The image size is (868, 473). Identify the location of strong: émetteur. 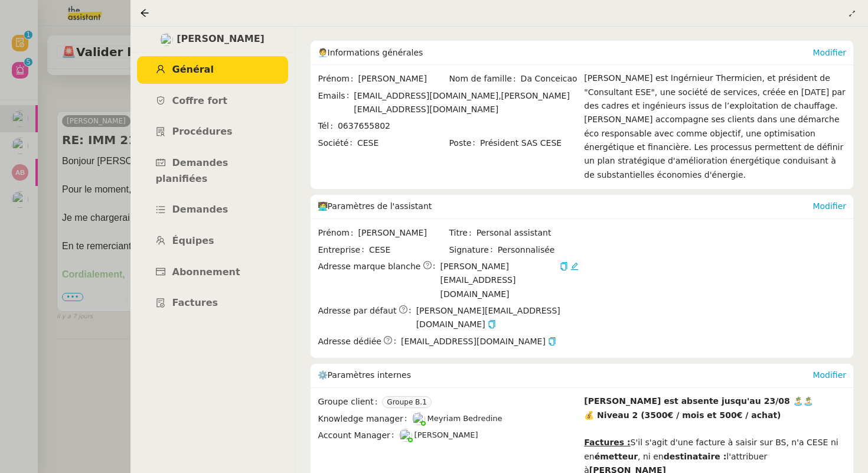
(616, 457).